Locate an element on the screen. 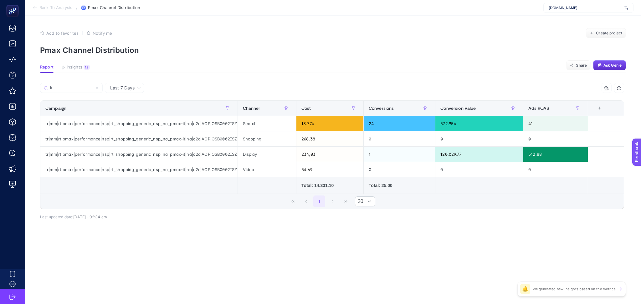 The width and height of the screenshot is (641, 304). div: 572.954 is located at coordinates (479, 124).